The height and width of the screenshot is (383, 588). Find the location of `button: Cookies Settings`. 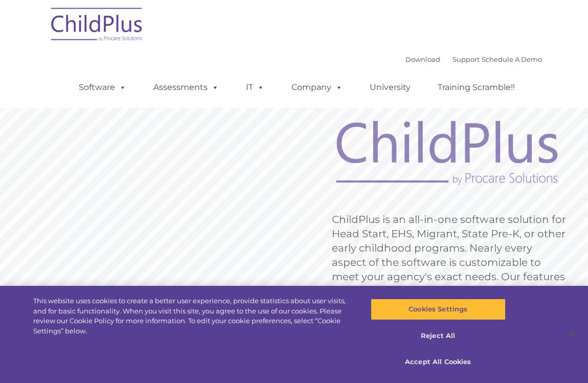

button: Cookies Settings is located at coordinates (438, 310).